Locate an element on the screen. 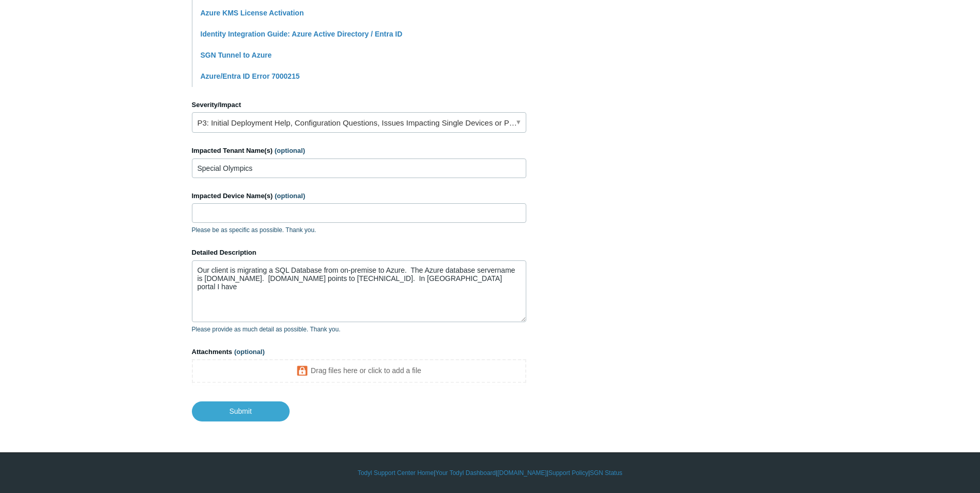 The image size is (980, 493). label: Detailed Description is located at coordinates (359, 253).